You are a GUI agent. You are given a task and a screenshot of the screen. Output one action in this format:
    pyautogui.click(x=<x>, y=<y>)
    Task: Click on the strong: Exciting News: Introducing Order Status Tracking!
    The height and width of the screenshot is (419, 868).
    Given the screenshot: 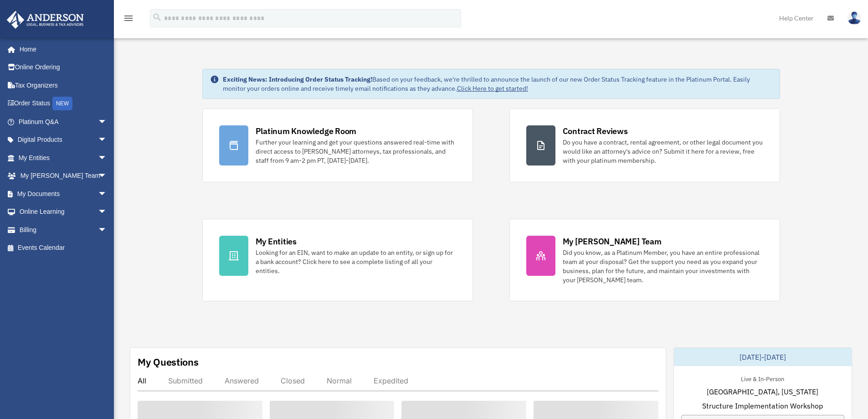 What is the action you would take?
    pyautogui.click(x=297, y=79)
    